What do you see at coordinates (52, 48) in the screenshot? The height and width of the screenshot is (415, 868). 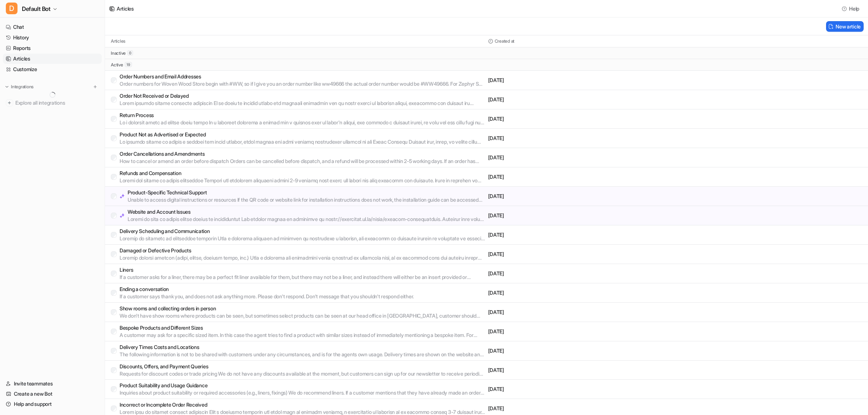 I see `a: Reports` at bounding box center [52, 48].